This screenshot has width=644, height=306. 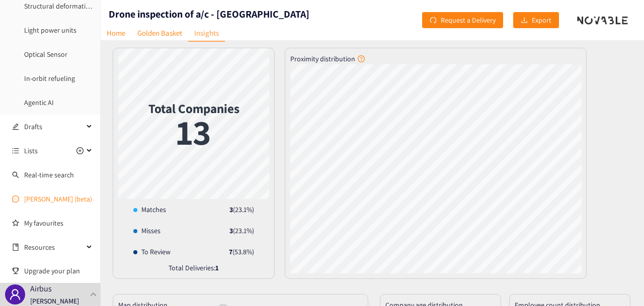 What do you see at coordinates (194, 271) in the screenshot?
I see `div: Total Deliveries:` at bounding box center [194, 271].